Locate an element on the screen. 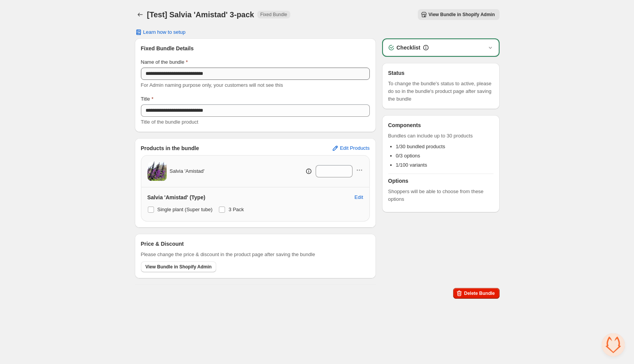 The width and height of the screenshot is (634, 364). span: Edit is located at coordinates (359, 198).